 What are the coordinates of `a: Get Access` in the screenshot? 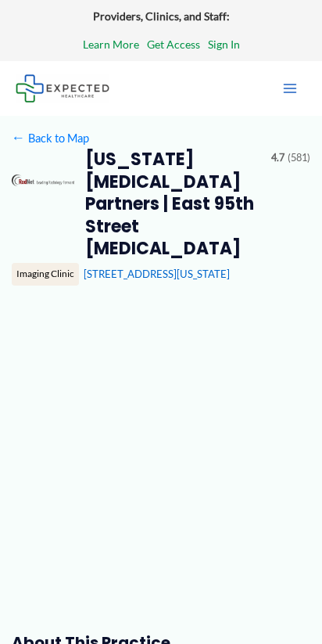 It's located at (174, 45).